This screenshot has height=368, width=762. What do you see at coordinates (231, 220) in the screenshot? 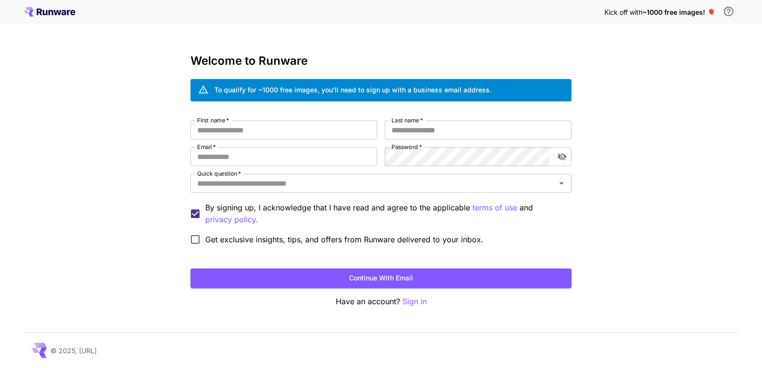
I see `p: privacy policy.` at bounding box center [231, 220].